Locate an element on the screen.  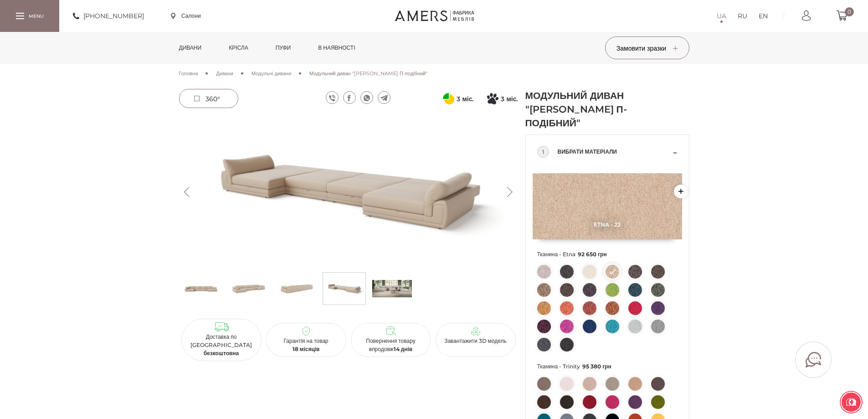
a: в наявності is located at coordinates (336, 48).